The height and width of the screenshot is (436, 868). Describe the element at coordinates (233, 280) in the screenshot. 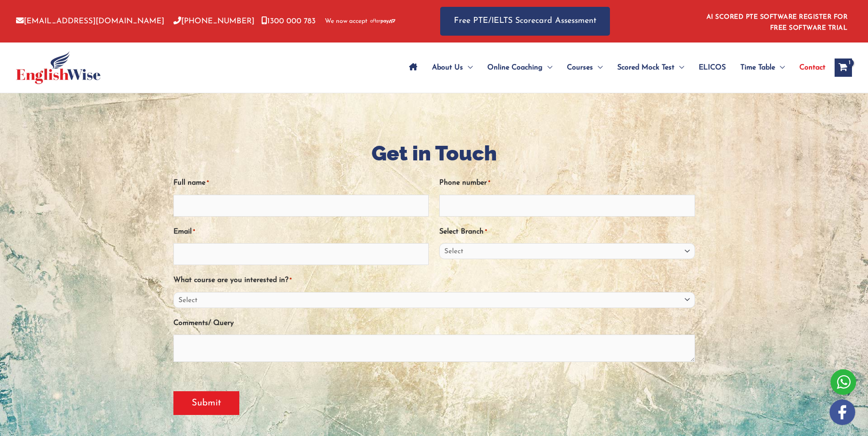

I see `label: What course are you interested in?` at that location.